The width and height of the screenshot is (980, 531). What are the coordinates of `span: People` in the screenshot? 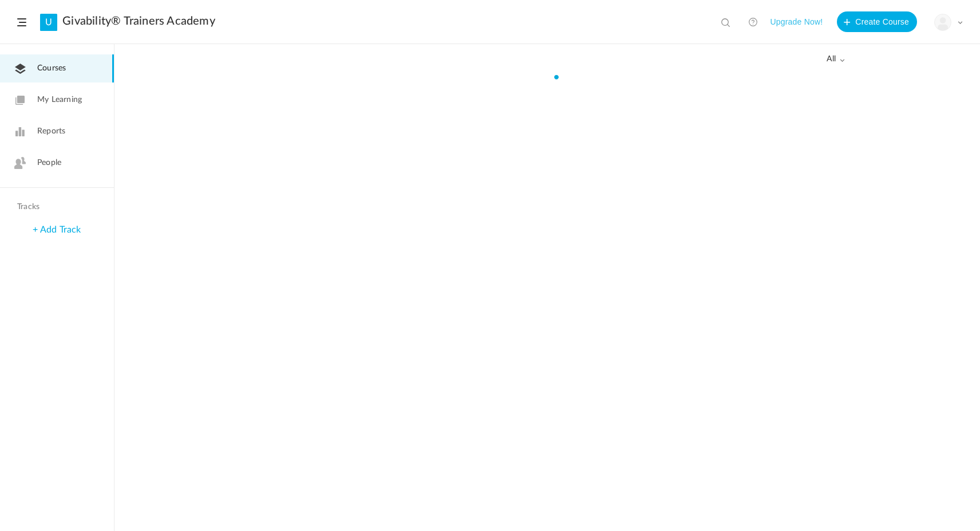 It's located at (49, 163).